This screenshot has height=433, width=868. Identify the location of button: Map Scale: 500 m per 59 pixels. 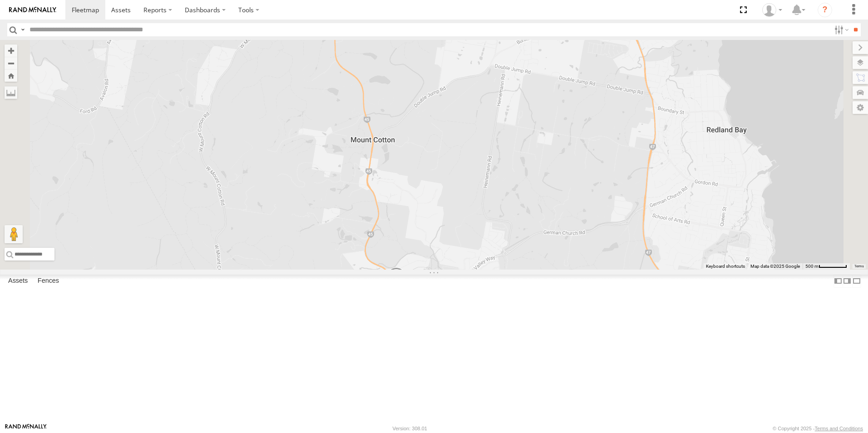
(826, 267).